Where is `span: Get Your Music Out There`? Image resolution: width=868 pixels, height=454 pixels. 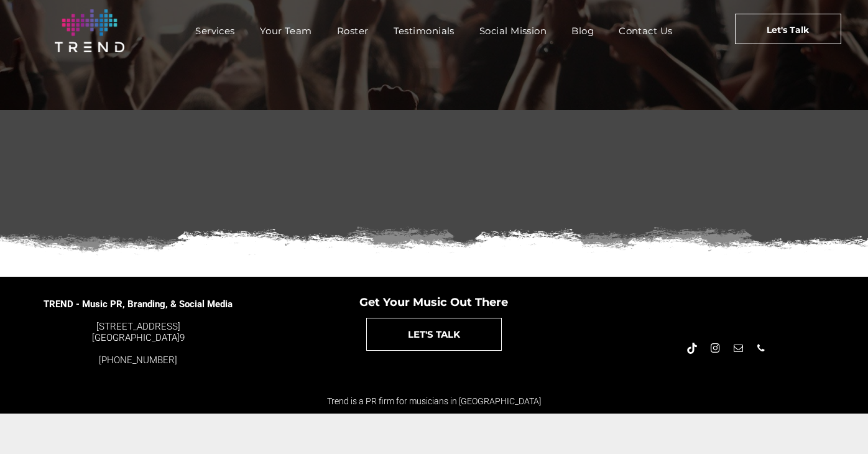 span: Get Your Music Out There is located at coordinates (434, 302).